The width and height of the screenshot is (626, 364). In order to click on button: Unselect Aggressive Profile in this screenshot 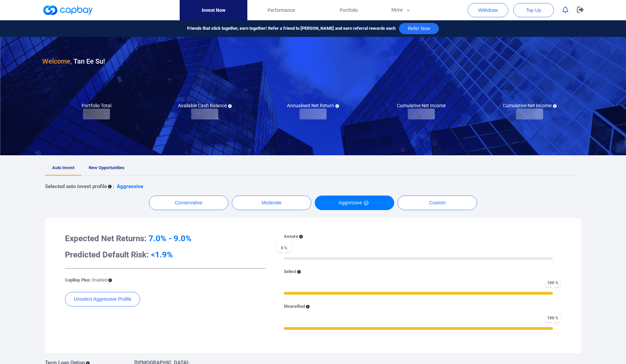, I will do `click(103, 299)`.